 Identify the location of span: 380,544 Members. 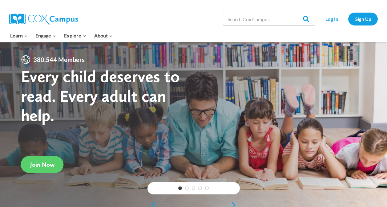
(59, 60).